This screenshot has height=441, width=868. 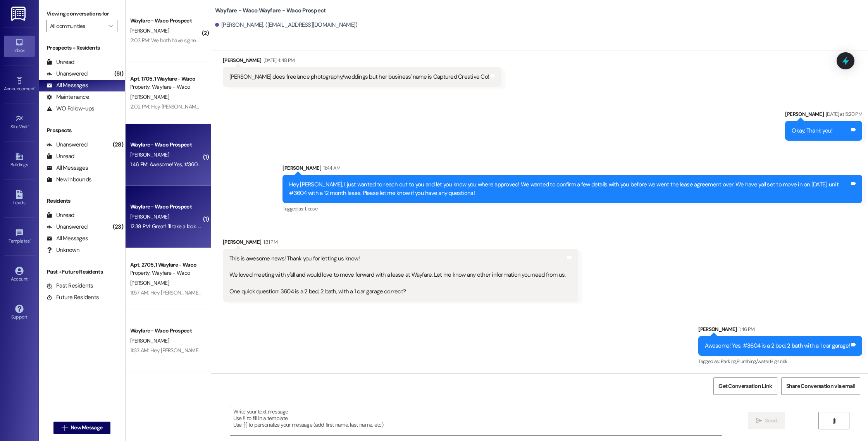 What do you see at coordinates (70, 286) in the screenshot?
I see `div: Past Residents` at bounding box center [70, 286].